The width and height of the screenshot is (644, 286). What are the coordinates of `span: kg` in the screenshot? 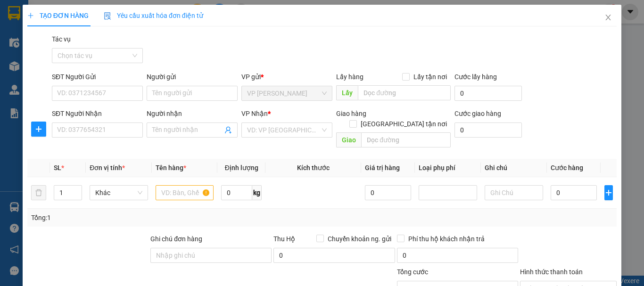 It's located at (257, 192).